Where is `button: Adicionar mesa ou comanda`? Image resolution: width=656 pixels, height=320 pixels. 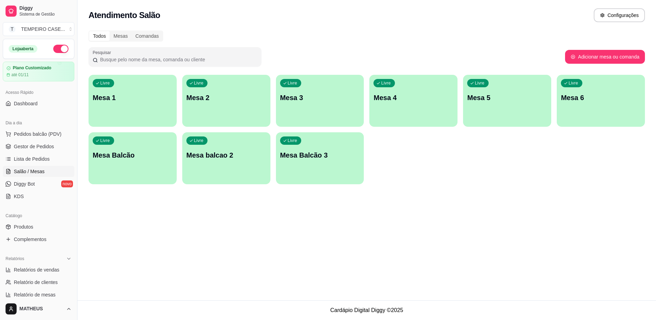
button: Adicionar mesa ou comanda is located at coordinates (605, 57).